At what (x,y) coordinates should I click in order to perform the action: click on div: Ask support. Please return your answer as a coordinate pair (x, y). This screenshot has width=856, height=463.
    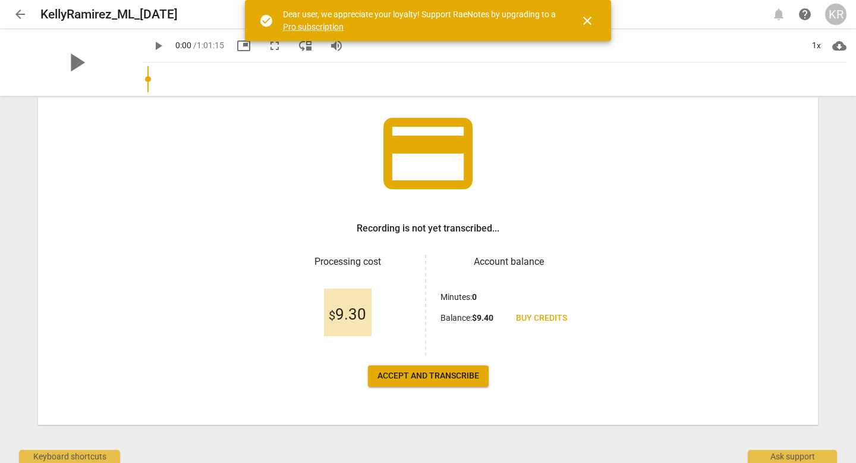
    Looking at the image, I should click on (793, 456).